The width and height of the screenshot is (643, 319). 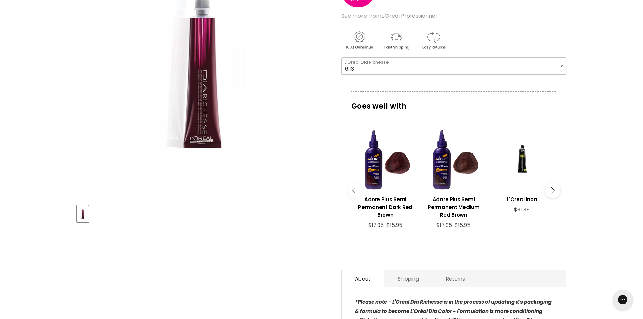 What do you see at coordinates (522, 209) in the screenshot?
I see `span: $31.35` at bounding box center [522, 209].